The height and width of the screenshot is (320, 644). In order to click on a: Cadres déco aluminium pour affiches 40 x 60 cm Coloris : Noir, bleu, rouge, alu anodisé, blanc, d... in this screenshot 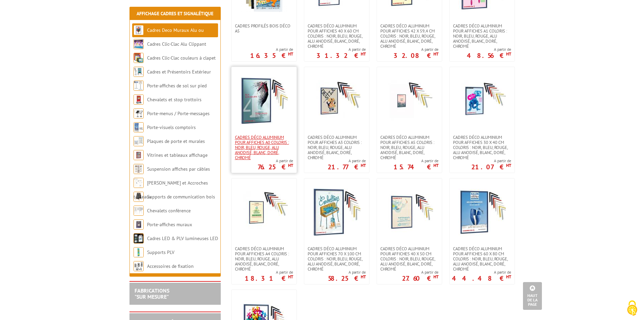, I will do `click(336, 35)`.